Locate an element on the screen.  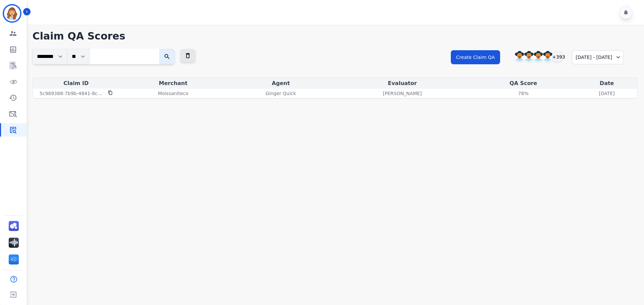
div: 78% is located at coordinates (523, 93).